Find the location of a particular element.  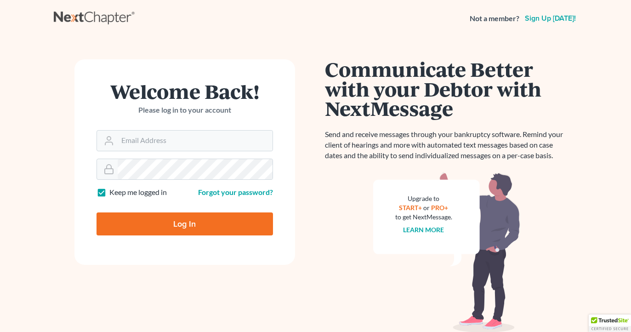

input: Log In is located at coordinates (185, 224).